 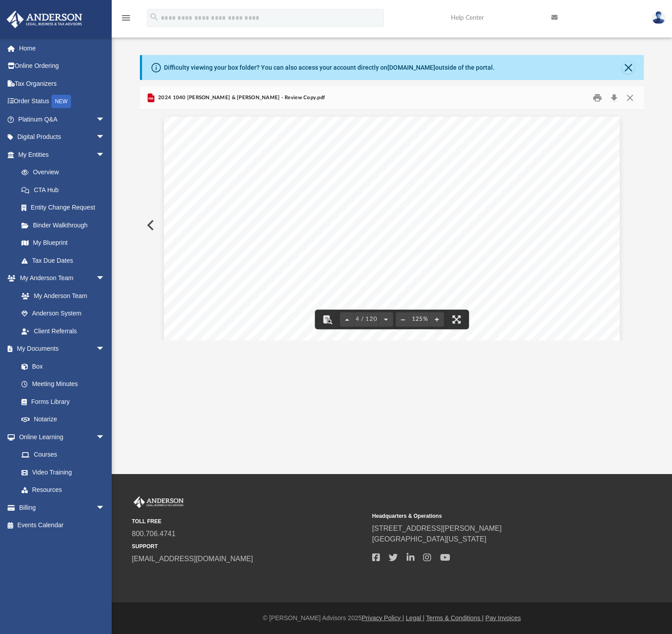 What do you see at coordinates (330, 67) in the screenshot?
I see `div: Difficulty viewing your box folder? You can also access your account directly on outside of the p...` at bounding box center [330, 67].